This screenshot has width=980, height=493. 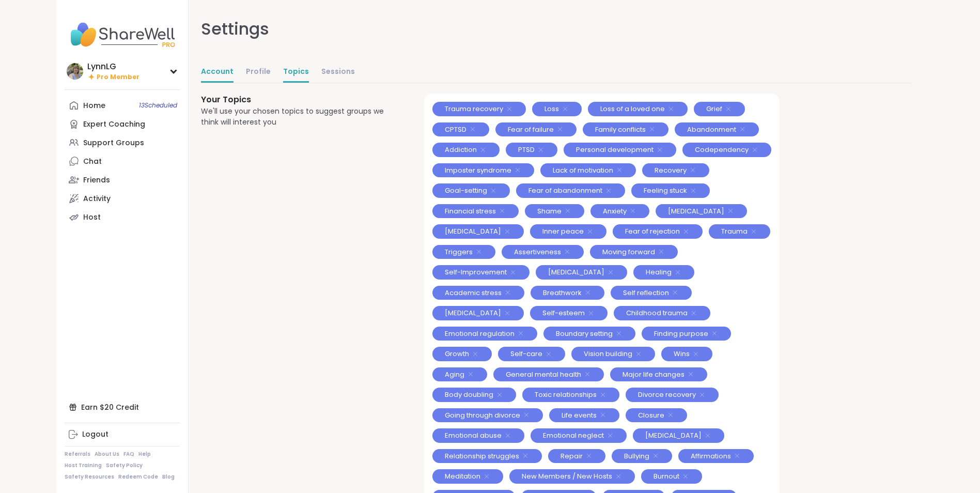 I want to click on div: Logout, so click(x=95, y=435).